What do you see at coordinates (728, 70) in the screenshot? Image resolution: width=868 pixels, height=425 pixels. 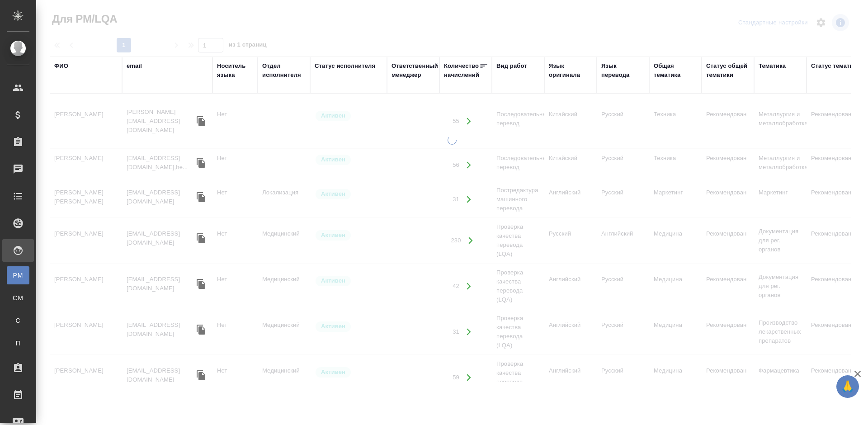 I see `div: Статус общей тематики` at bounding box center [728, 70].